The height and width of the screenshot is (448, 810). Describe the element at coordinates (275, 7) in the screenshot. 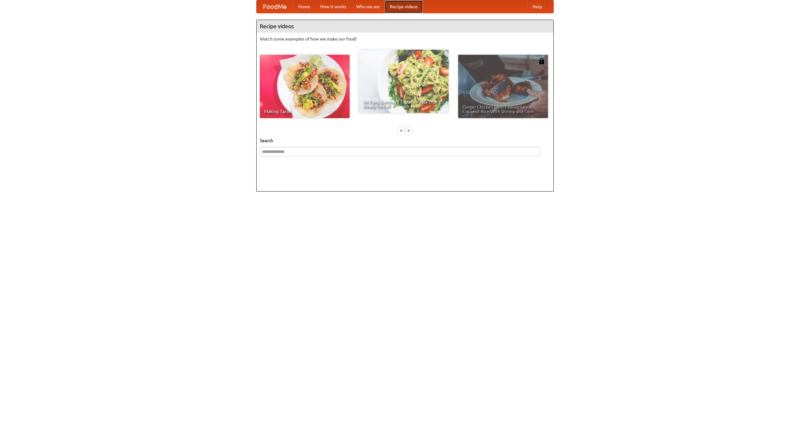

I see `a: FoodMe` at that location.